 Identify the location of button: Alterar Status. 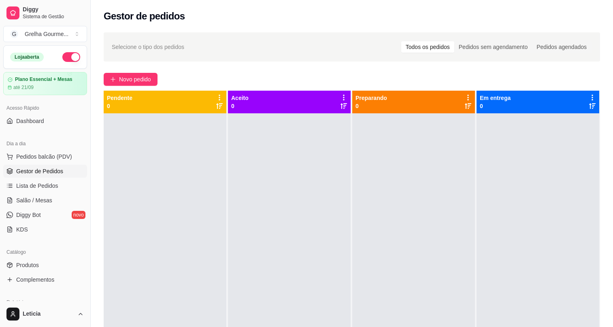
(71, 57).